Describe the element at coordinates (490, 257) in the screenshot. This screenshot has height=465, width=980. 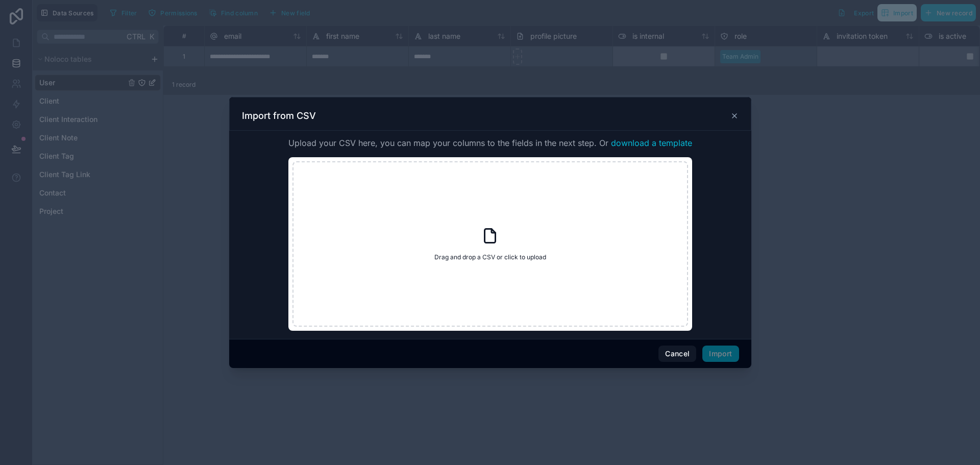
I see `span: Drag and drop a CSV or click to upload` at that location.